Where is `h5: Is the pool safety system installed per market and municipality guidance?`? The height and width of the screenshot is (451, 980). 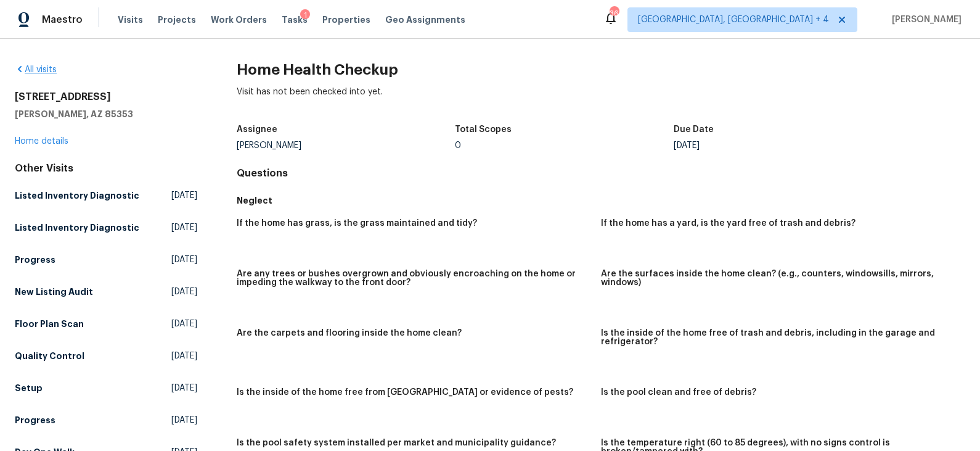
h5: Is the pool safety system installed per market and municipality guidance? is located at coordinates (396, 443).